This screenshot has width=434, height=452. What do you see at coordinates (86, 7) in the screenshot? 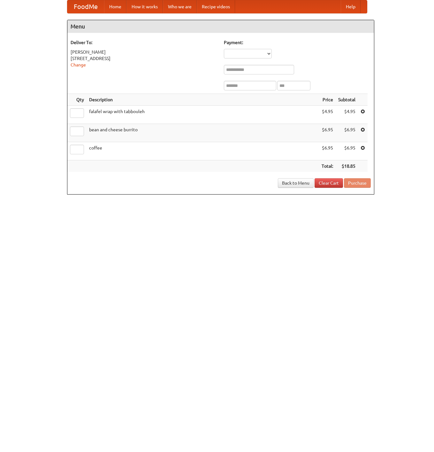
I see `a: FoodMe` at bounding box center [86, 7].